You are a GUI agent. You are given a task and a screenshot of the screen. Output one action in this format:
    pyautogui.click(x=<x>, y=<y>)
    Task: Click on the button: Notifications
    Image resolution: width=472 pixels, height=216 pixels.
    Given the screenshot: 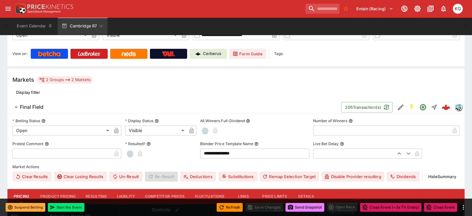 What is the action you would take?
    pyautogui.click(x=444, y=9)
    